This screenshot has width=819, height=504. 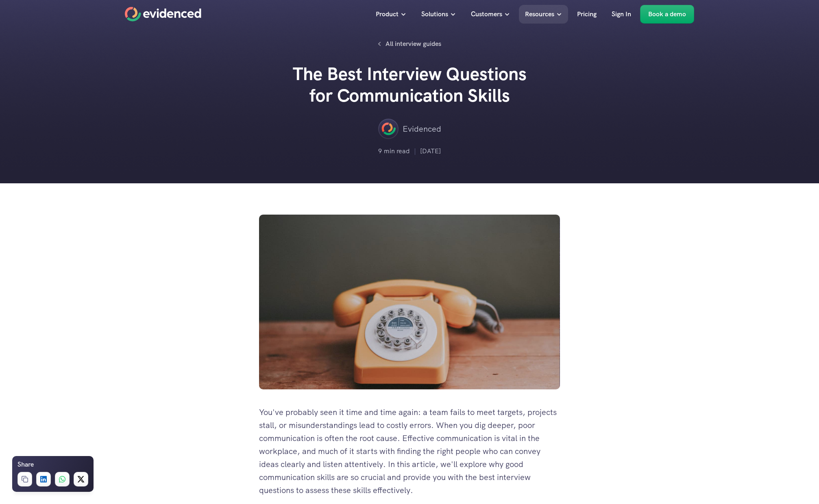 I want to click on img: Old telephone, so click(x=410, y=302).